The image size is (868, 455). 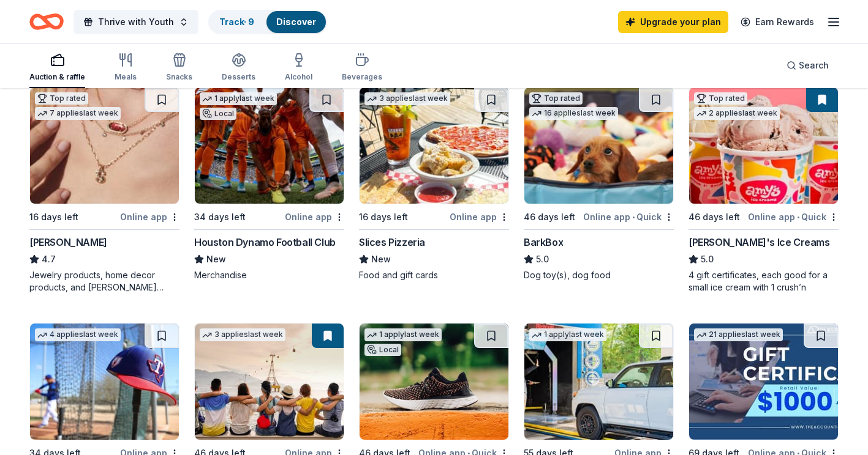 I want to click on img: Image for Houston Dynamo Football Club, so click(x=269, y=145).